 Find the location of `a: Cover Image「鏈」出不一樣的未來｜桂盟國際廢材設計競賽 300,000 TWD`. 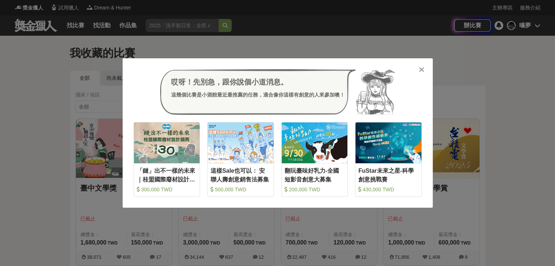

a: Cover Image「鏈」出不一樣的未來｜桂盟國際廢材設計競賽 300,000 TWD is located at coordinates (167, 160).